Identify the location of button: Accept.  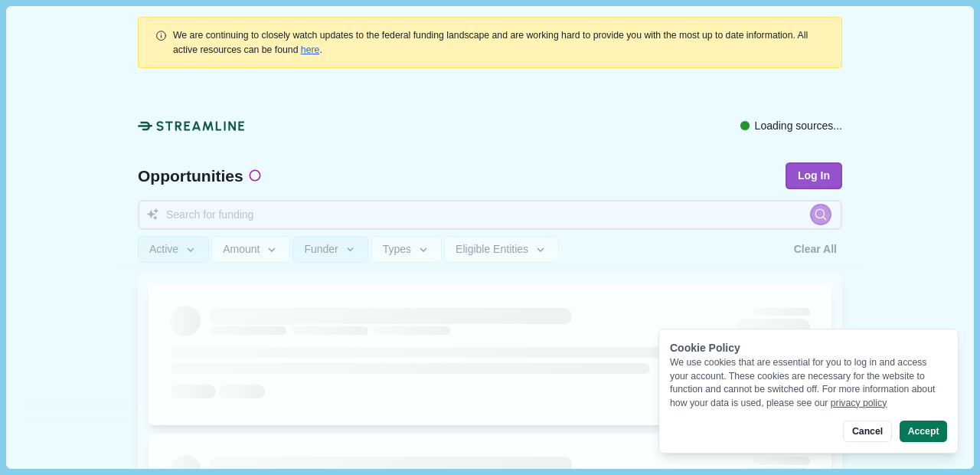
(923, 431).